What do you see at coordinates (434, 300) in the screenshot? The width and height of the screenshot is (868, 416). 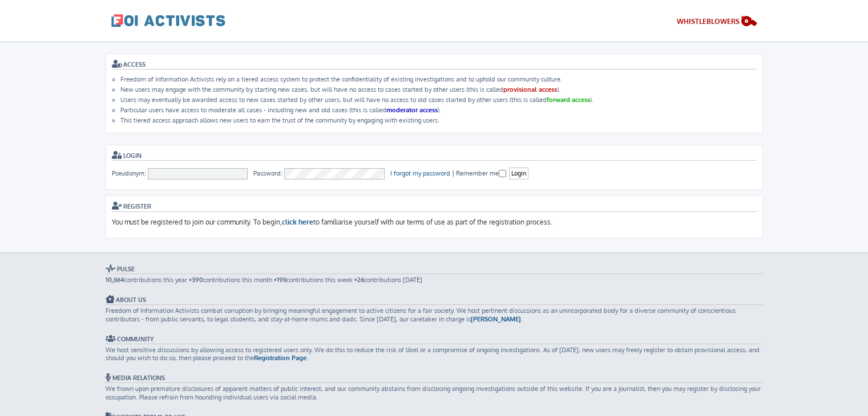 I see `h3: About Us` at bounding box center [434, 300].